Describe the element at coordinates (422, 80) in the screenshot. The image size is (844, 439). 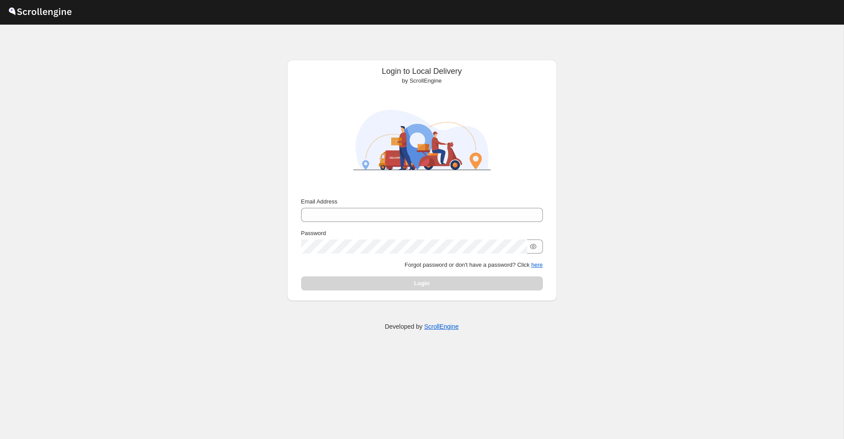
I see `span: by ScrollEngine` at that location.